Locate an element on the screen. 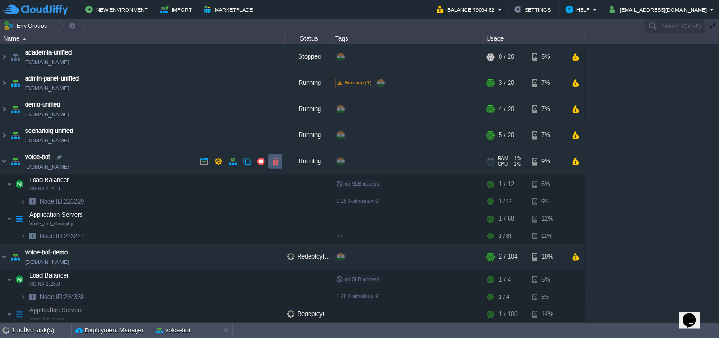 This screenshot has height=338, width=719. span: 1.28.0-almalinux-9 is located at coordinates (358, 296).